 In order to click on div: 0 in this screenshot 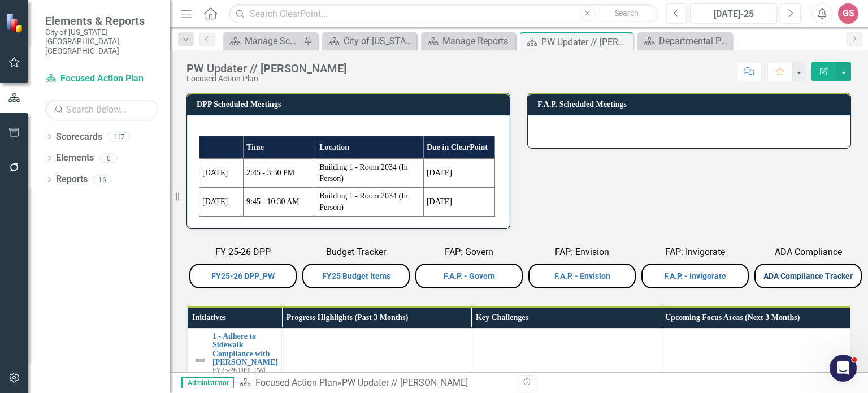, I will do `click(108, 158)`.